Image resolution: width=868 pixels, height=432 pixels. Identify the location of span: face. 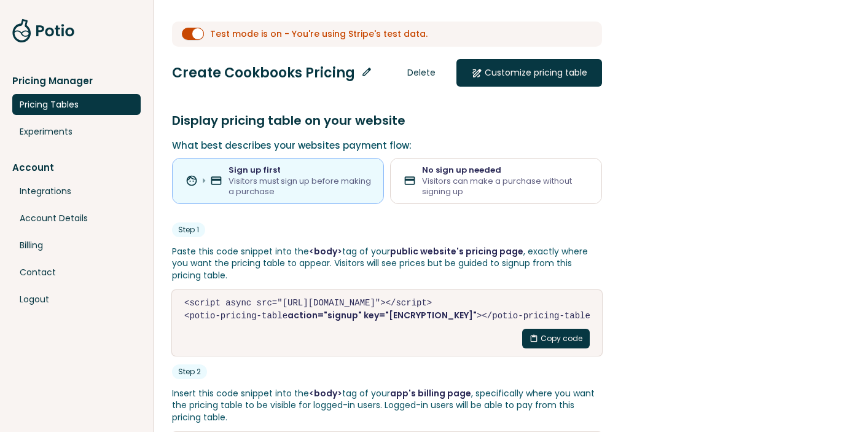
(192, 181).